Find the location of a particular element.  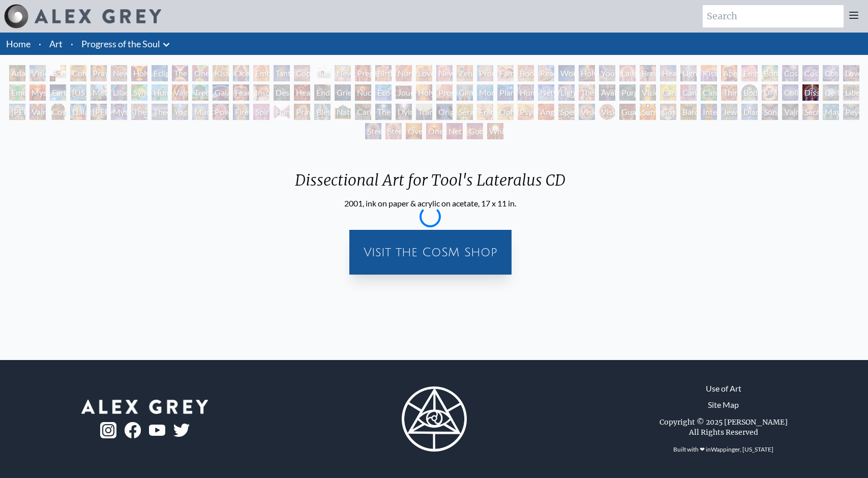

div: Monochord is located at coordinates (485, 93).